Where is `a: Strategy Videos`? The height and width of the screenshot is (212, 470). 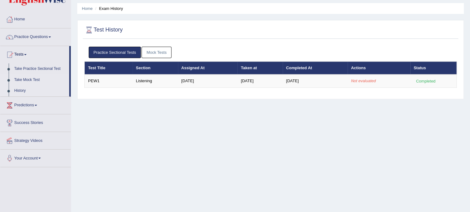 a: Strategy Videos is located at coordinates (36, 140).